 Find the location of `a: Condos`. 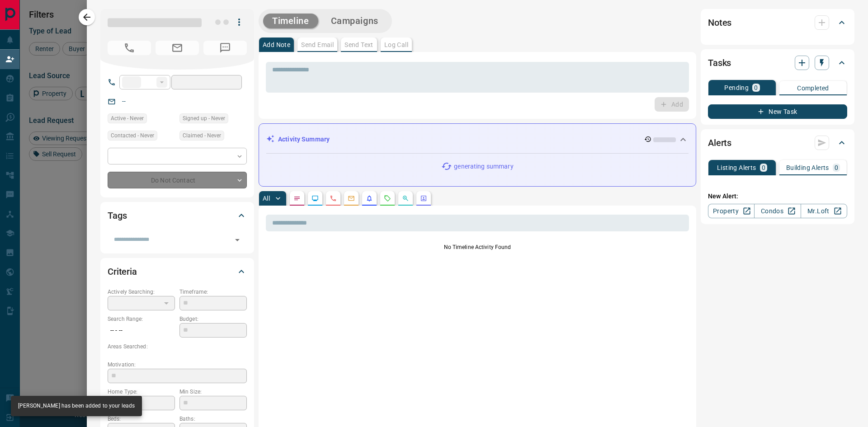

a: Condos is located at coordinates (778, 211).